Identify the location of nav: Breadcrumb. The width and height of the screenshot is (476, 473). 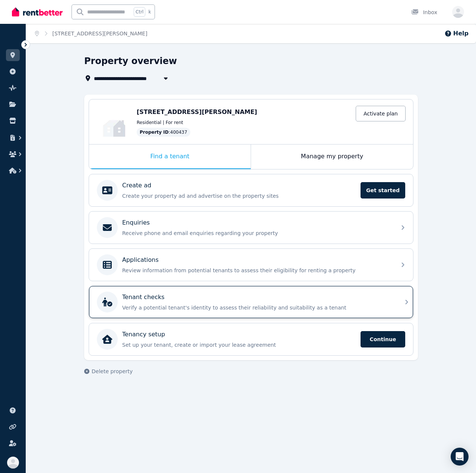
(91, 33).